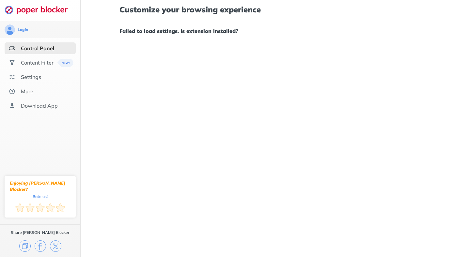 Image resolution: width=470 pixels, height=257 pixels. Describe the element at coordinates (38, 48) in the screenshot. I see `div: Control Panel` at that location.